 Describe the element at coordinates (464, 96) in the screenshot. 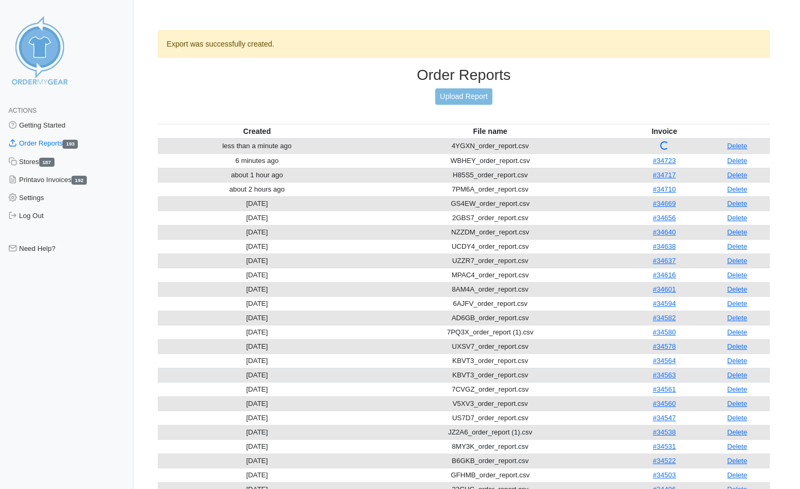

I see `a: Upload Report` at that location.